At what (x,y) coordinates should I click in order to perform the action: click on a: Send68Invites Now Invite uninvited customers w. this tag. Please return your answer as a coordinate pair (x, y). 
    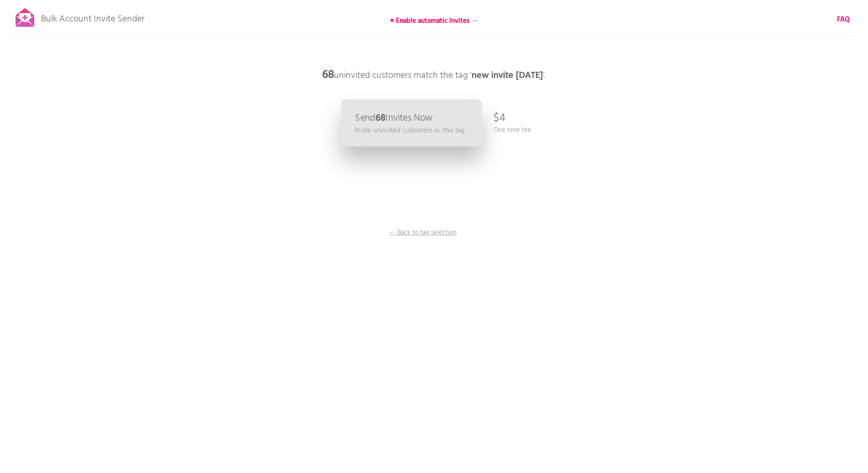
    Looking at the image, I should click on (411, 123).